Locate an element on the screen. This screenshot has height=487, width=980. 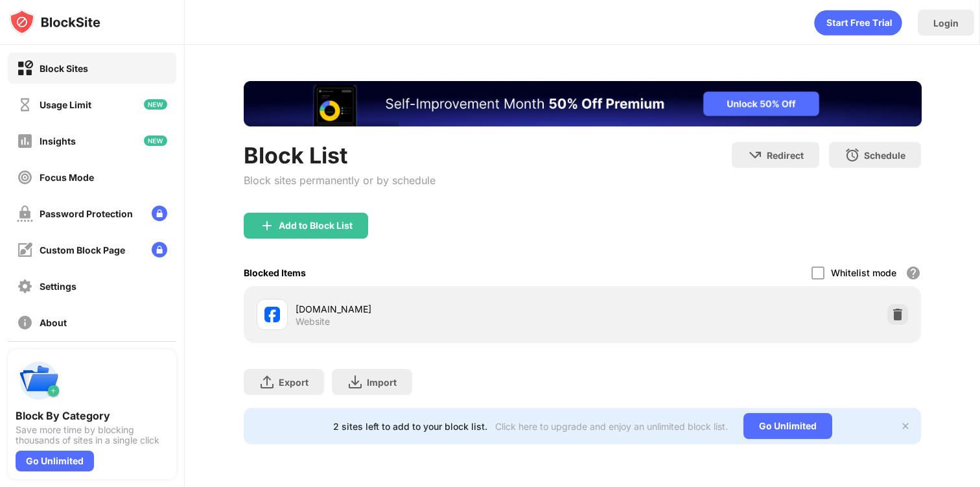
img: block-on.svg is located at coordinates (25, 68).